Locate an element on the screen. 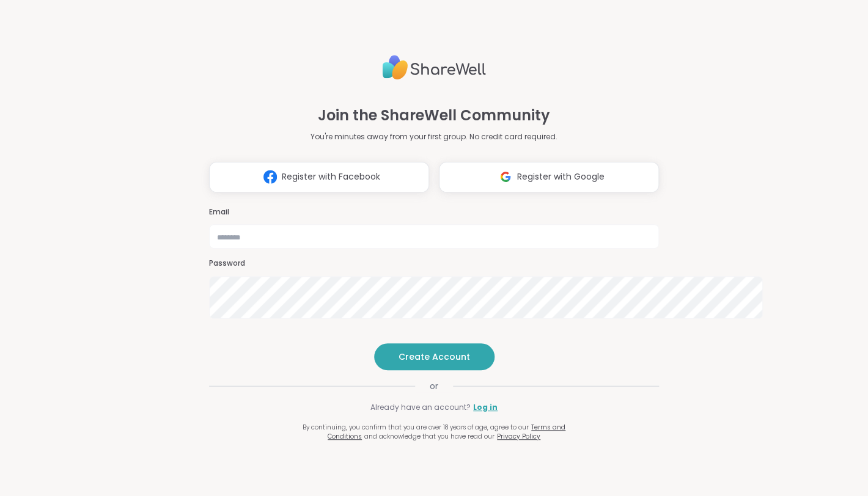  button: Register with Google is located at coordinates (549, 177).